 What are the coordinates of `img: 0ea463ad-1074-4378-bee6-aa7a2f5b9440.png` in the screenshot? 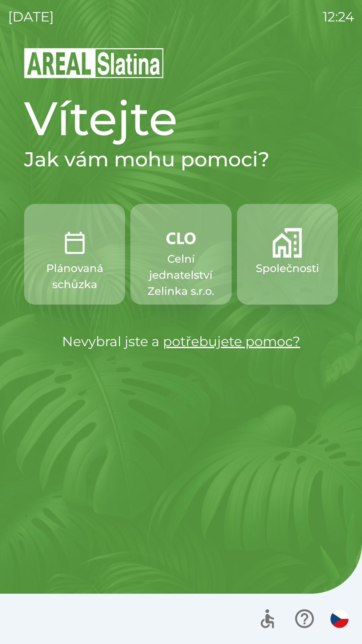 It's located at (75, 243).